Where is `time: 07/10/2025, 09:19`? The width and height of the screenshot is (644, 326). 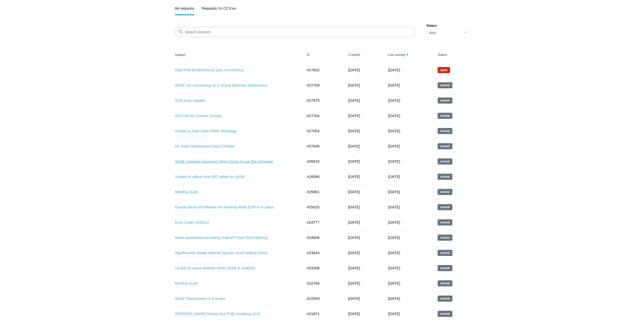 time: 07/10/2025, 09:19 is located at coordinates (354, 177).